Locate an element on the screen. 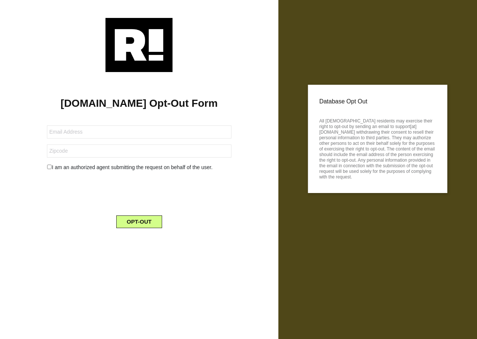 This screenshot has height=339, width=477. input: Email Address is located at coordinates (139, 132).